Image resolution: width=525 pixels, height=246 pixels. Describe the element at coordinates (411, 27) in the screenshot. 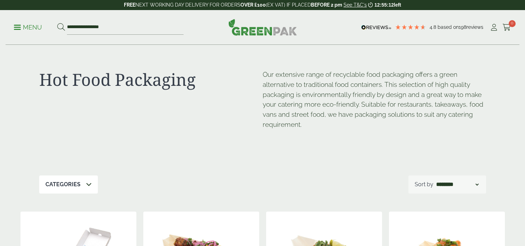

I see `div: 4.79 Stars` at that location.